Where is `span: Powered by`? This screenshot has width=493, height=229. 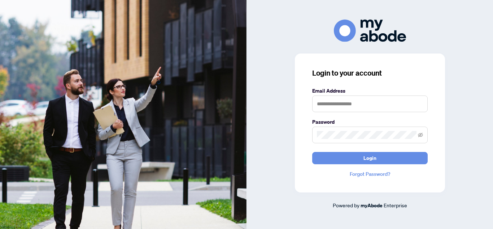 span: Powered by is located at coordinates (346, 205).